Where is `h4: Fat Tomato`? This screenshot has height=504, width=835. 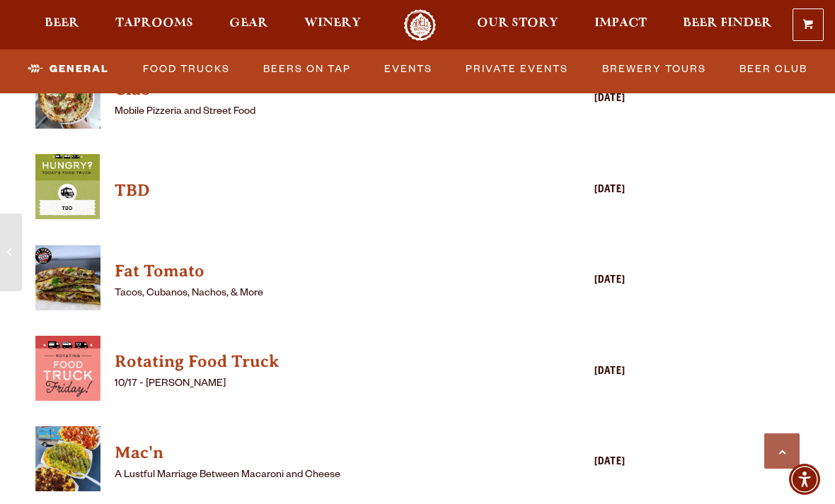
h4: Fat Tomato is located at coordinates (310, 272).